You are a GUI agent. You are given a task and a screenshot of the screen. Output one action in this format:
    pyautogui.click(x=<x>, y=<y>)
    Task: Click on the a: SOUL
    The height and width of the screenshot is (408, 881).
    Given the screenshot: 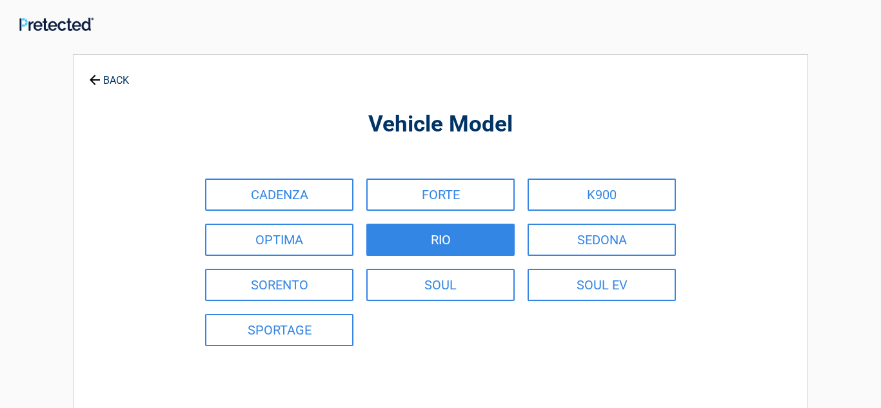 What is the action you would take?
    pyautogui.click(x=440, y=285)
    